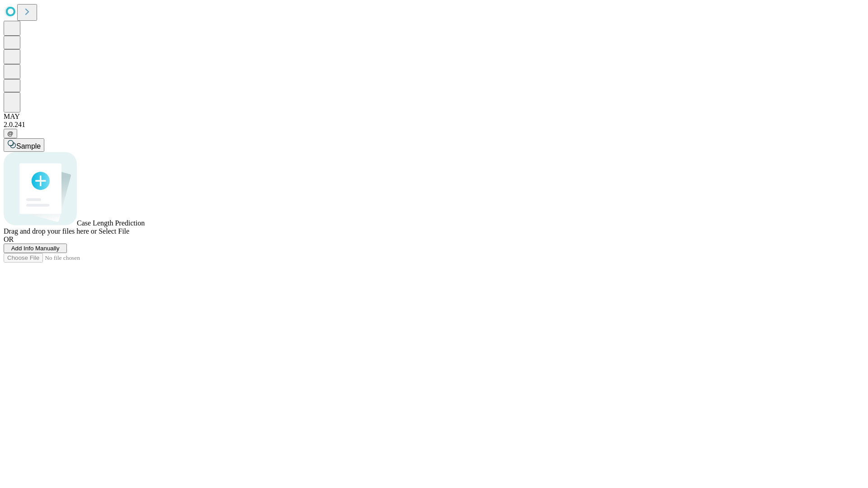  Describe the element at coordinates (114, 231) in the screenshot. I see `span: Select File` at that location.